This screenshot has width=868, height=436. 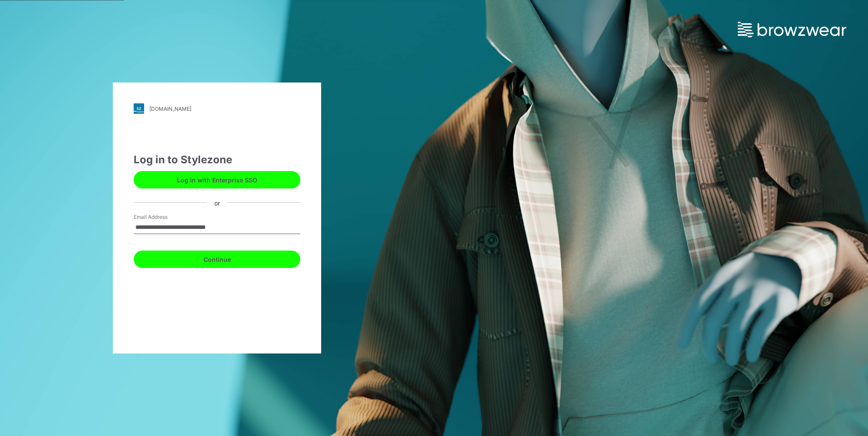 I want to click on img: browzwear-logo.e42bd6dac1945053ebaf764b6aa21510.svg, so click(x=792, y=29).